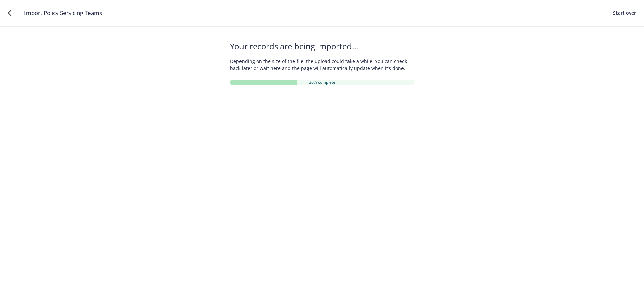 Image resolution: width=644 pixels, height=305 pixels. What do you see at coordinates (322, 46) in the screenshot?
I see `span: Your records are being imported...` at bounding box center [322, 46].